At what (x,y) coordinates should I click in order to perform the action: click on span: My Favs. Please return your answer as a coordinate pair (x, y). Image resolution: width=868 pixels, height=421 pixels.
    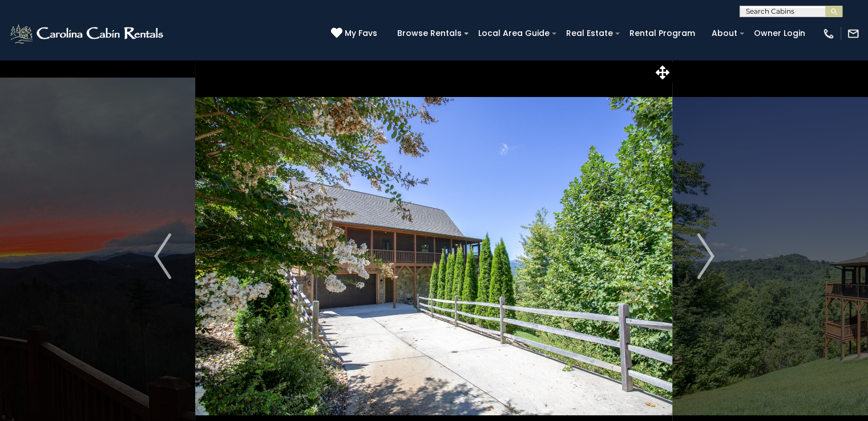
    Looking at the image, I should click on (361, 33).